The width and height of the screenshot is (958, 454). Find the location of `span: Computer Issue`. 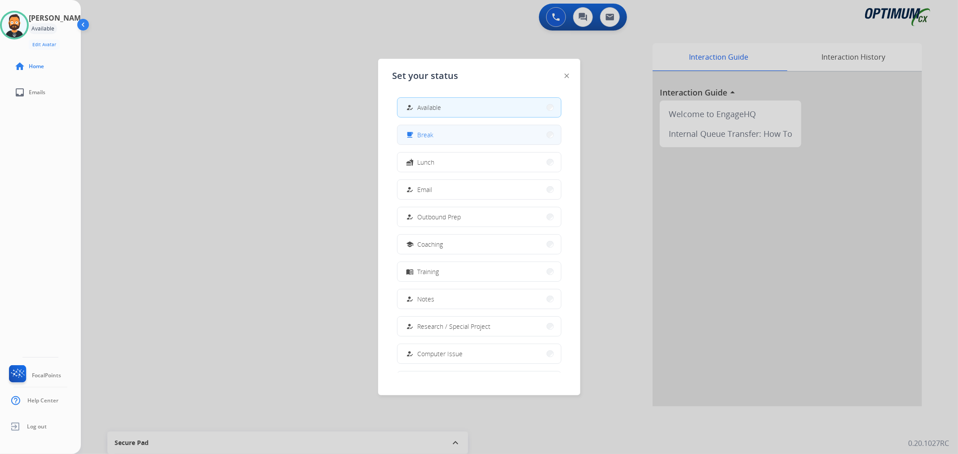

span: Computer Issue is located at coordinates (440, 354).